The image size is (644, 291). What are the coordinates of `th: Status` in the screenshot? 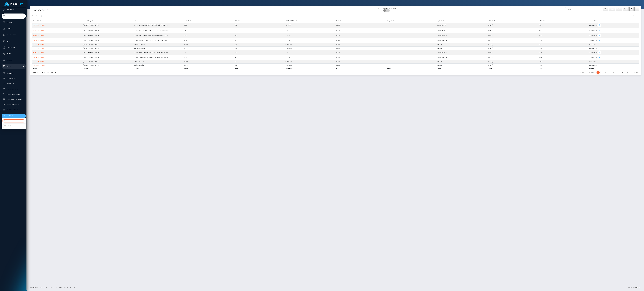 It's located at (614, 69).